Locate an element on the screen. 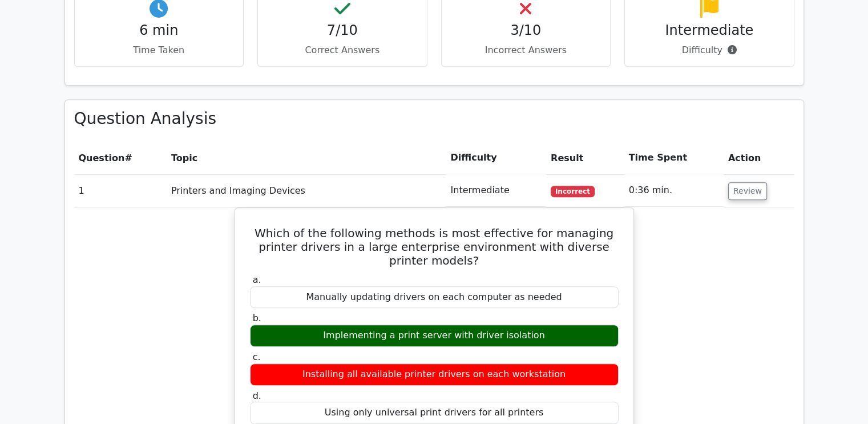  td: Intermediate is located at coordinates (496, 190).